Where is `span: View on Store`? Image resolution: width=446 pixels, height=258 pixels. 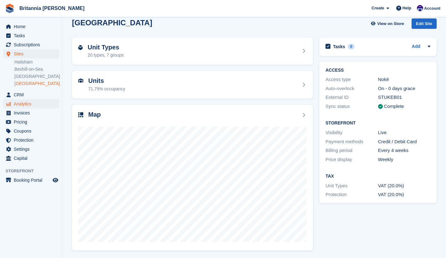
span: View on Store is located at coordinates (390, 24).